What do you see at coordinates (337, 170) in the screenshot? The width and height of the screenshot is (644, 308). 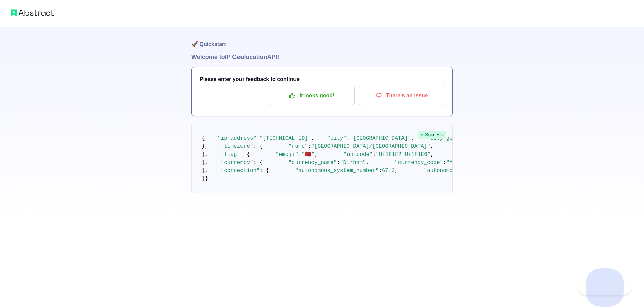 I see `span: "autonomous_system_number"` at bounding box center [337, 170].